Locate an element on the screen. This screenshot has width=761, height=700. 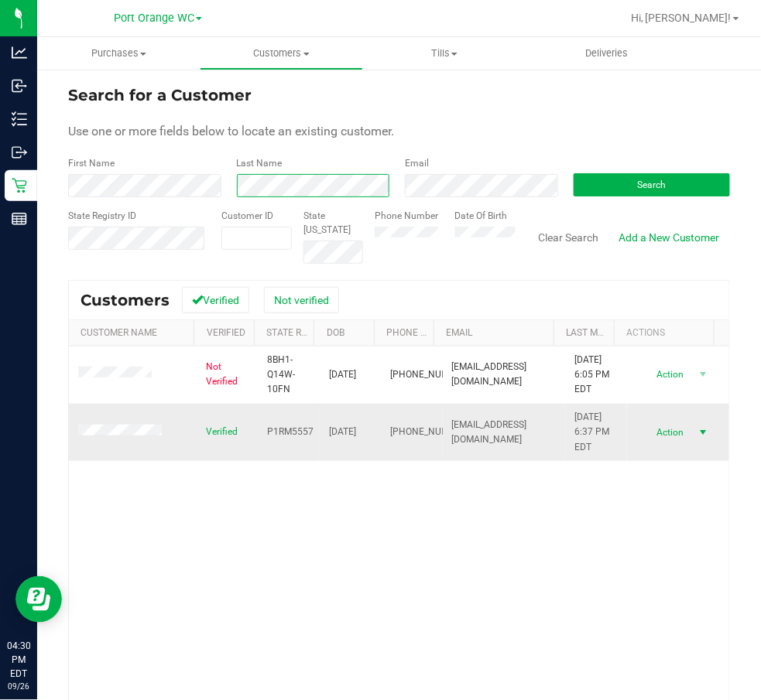
span: Search for a Customer is located at coordinates (159, 96).